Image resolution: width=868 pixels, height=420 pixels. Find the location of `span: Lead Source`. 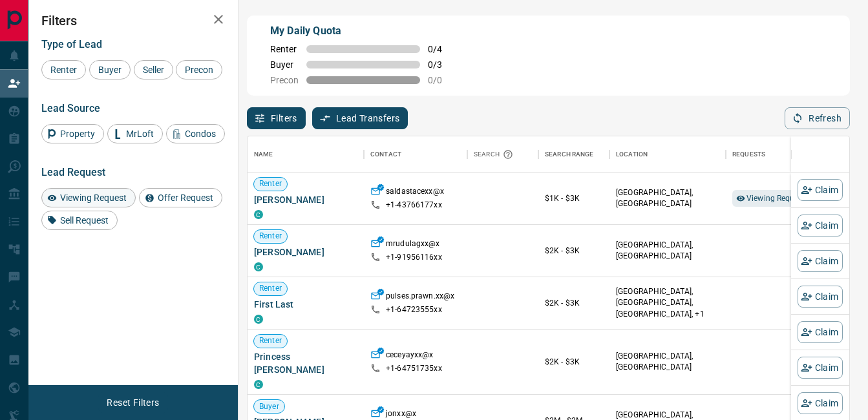

span: Lead Source is located at coordinates (71, 108).